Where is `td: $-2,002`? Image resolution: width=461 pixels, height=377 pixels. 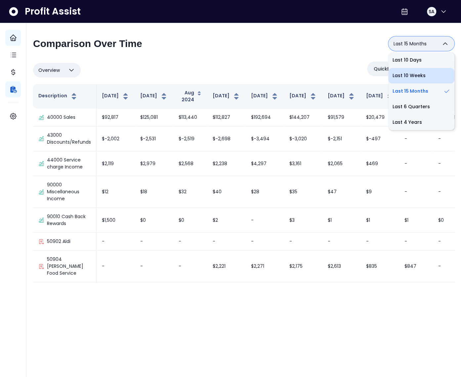
td: $-2,002 is located at coordinates (116, 139).